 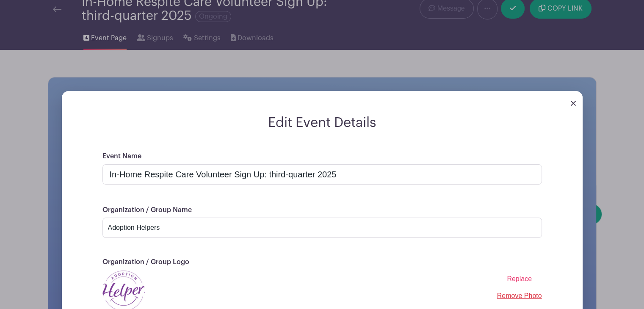 I want to click on a: Remove Photo, so click(x=520, y=295).